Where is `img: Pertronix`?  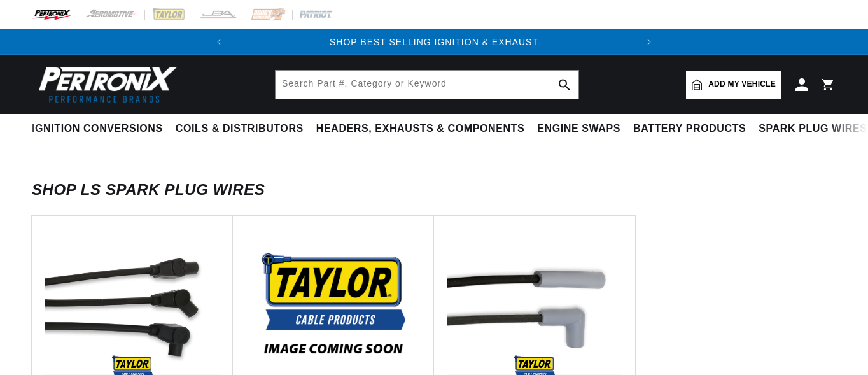 img: Pertronix is located at coordinates (105, 84).